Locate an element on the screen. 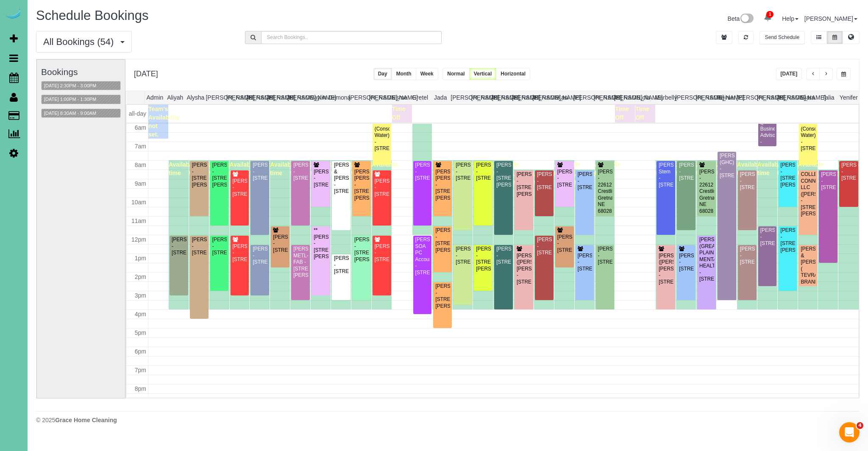 This screenshot has width=868, height=451. span: All Bookings (54) is located at coordinates (80, 41).